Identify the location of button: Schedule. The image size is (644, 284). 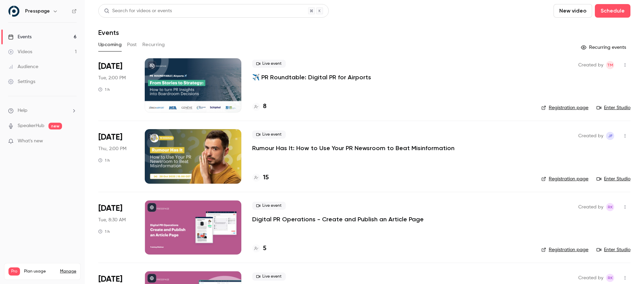
(613, 11).